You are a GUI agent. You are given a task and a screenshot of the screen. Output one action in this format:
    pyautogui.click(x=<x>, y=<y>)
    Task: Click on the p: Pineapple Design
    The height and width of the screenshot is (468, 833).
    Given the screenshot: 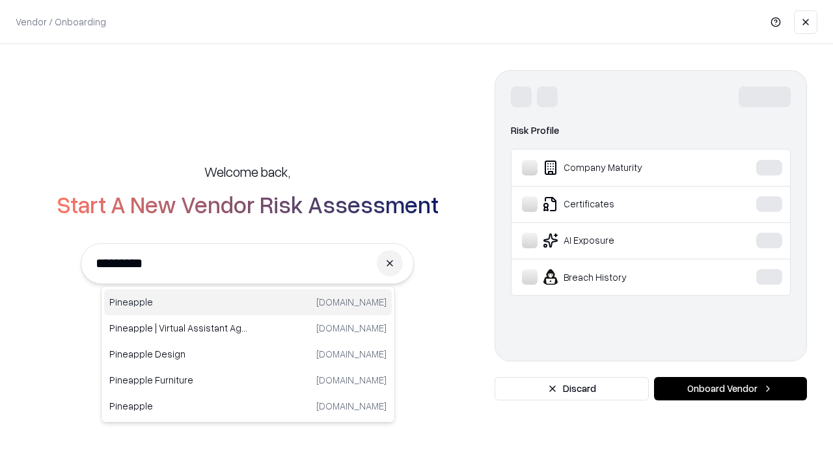 What is the action you would take?
    pyautogui.click(x=178, y=354)
    